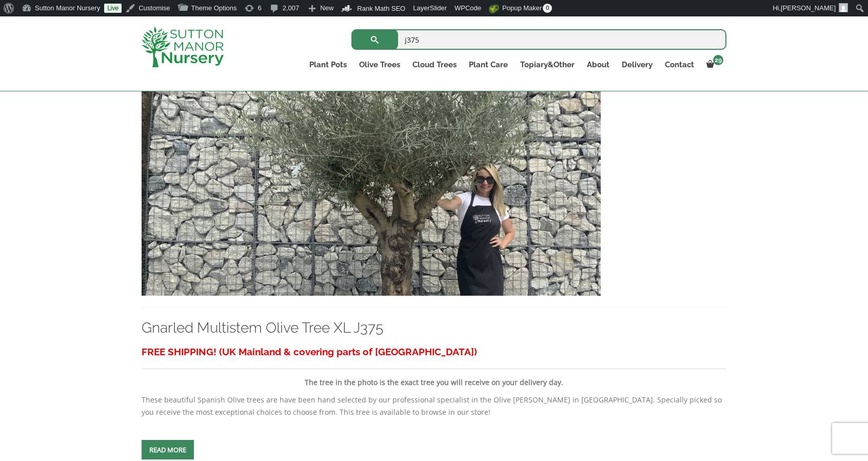 The image size is (868, 461). What do you see at coordinates (328, 65) in the screenshot?
I see `a: Plant Pots` at bounding box center [328, 65].